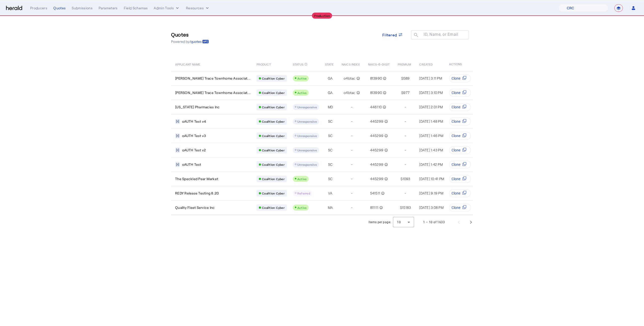 The image size is (644, 326). I want to click on span: PREMIUM, so click(405, 64).